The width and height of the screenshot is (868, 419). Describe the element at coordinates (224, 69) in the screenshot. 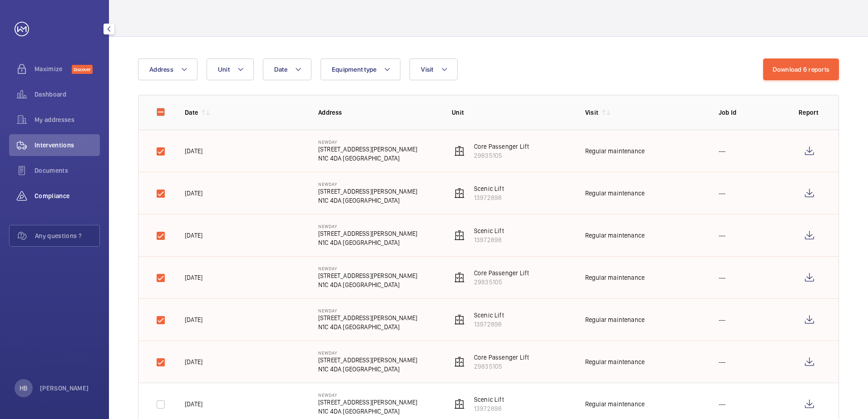

I see `span: Unit` at that location.